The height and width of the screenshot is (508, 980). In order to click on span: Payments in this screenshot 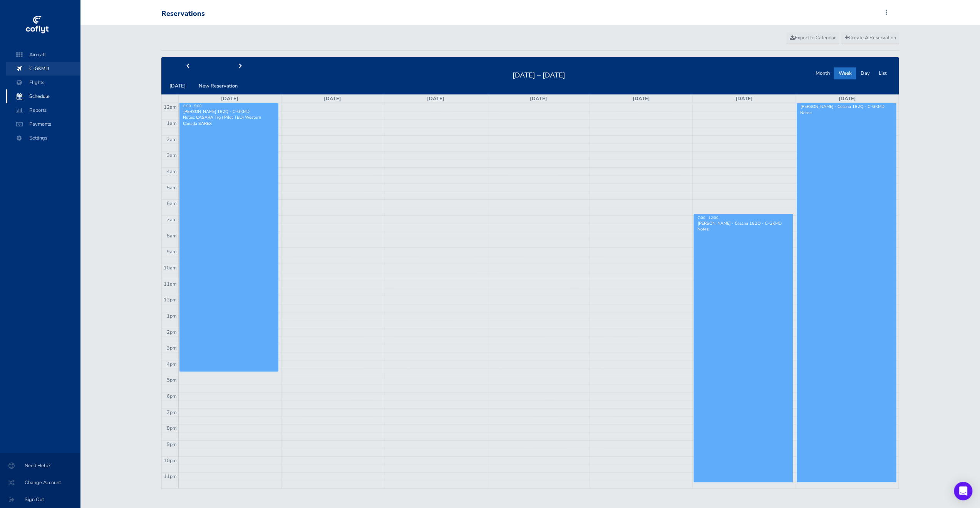, I will do `click(43, 124)`.